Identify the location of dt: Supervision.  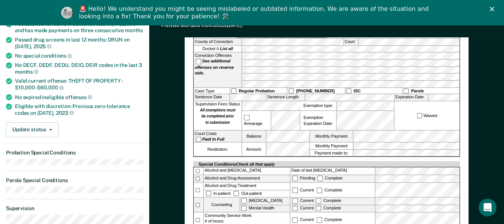
(75, 208).